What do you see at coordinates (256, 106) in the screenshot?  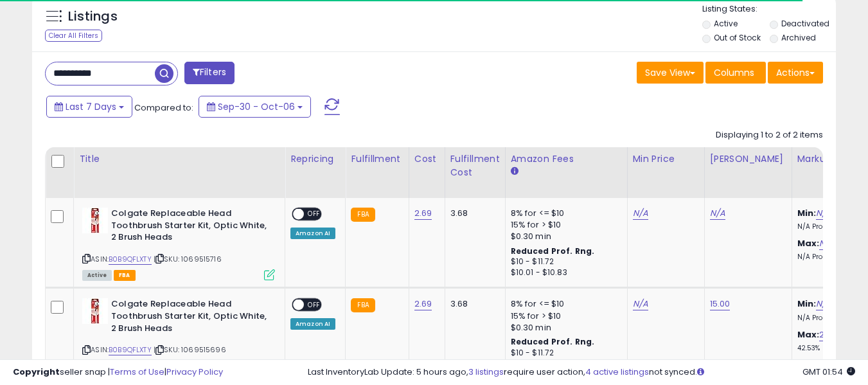 I see `span: Sep-30 - Oct-06` at bounding box center [256, 106].